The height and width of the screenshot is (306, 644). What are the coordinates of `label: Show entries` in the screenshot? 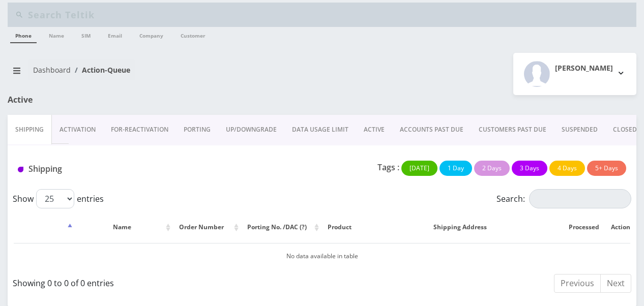 It's located at (58, 198).